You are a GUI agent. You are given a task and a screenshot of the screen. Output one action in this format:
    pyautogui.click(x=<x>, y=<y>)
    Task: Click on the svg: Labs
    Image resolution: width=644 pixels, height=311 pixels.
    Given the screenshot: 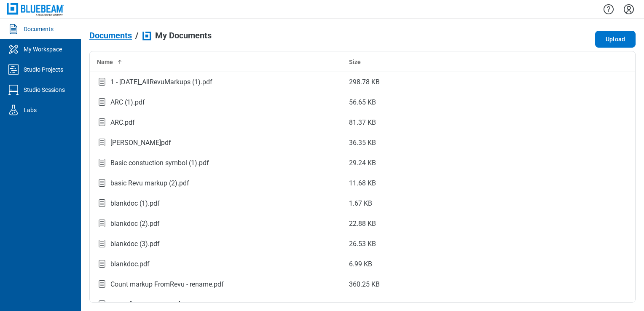 What is the action you would take?
    pyautogui.click(x=14, y=110)
    